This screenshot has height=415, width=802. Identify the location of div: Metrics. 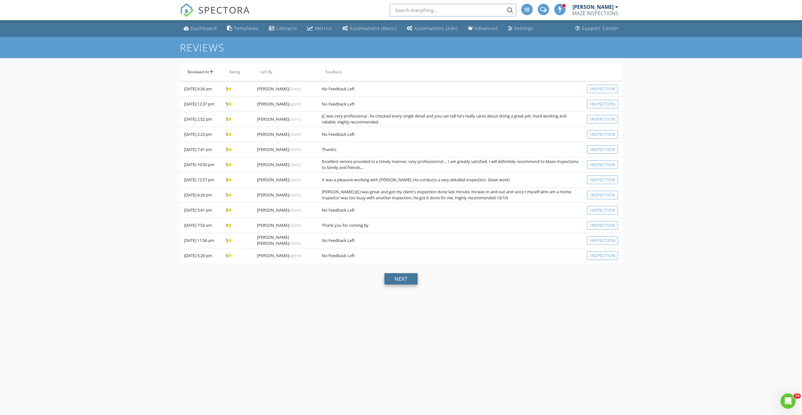
(323, 28).